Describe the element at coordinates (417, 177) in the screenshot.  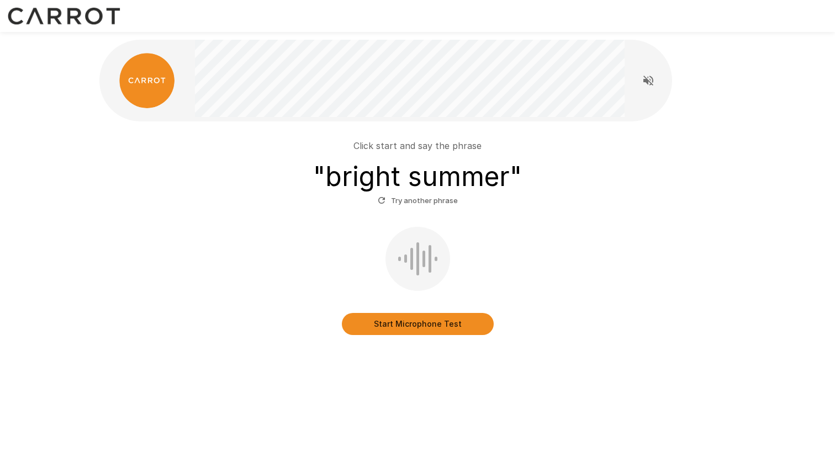
I see `h3: " bright summer "` at that location.